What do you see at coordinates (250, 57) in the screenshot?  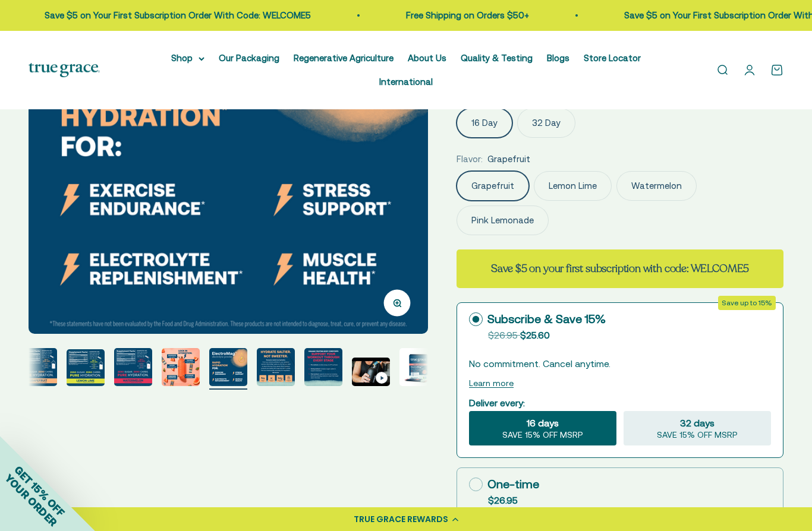 I see `a: Our Packaging` at bounding box center [250, 57].